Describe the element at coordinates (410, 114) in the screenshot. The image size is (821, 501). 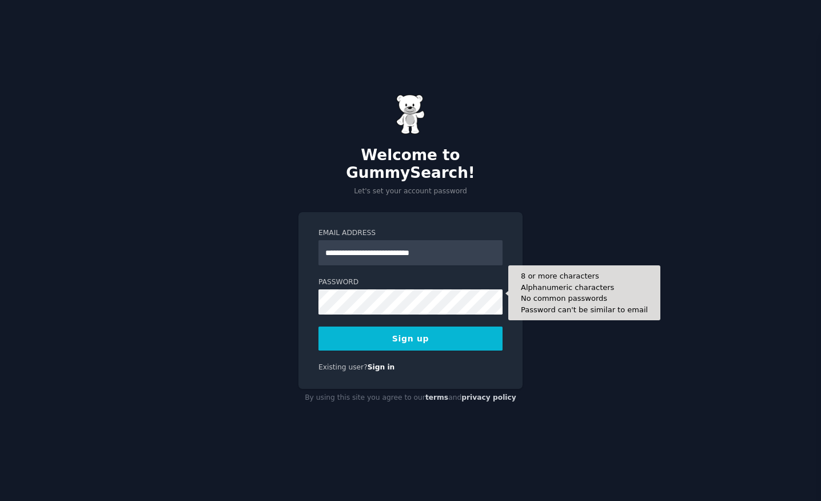
I see `img: Gummy Bear` at that location.